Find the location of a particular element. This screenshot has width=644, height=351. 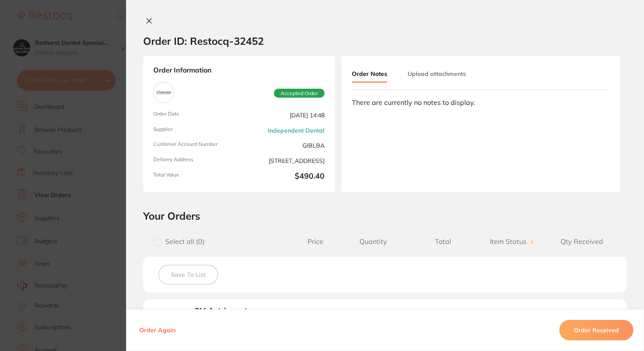

span: GIBLBA is located at coordinates (283, 146).